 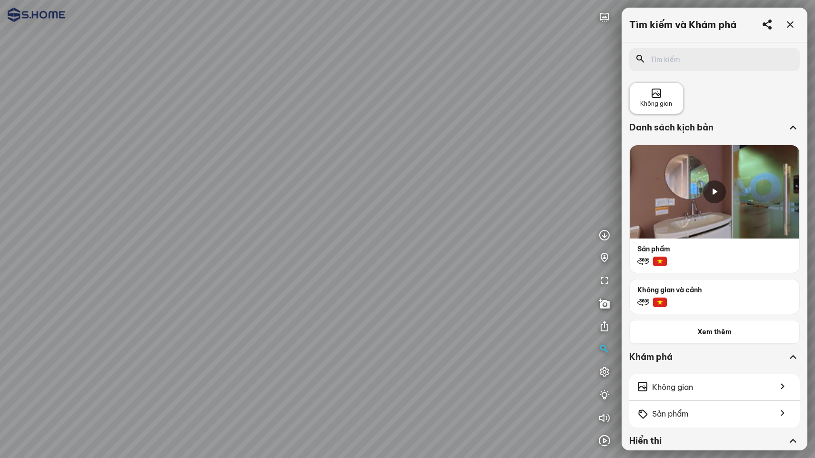 What do you see at coordinates (715, 287) in the screenshot?
I see `p: Không gian và cảnh` at bounding box center [715, 287].